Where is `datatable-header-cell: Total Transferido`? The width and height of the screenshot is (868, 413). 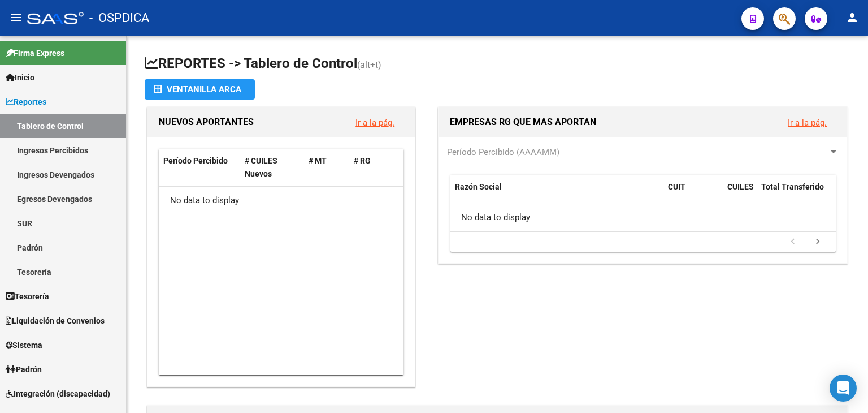
datatable-header-cell: Total Transferido is located at coordinates (796, 193).